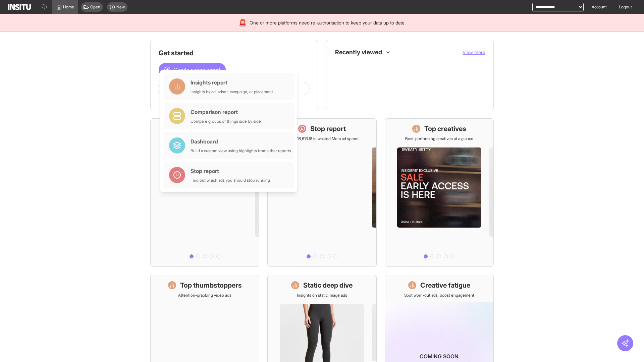 This screenshot has width=644, height=362. I want to click on h1: Top thumbstoppers, so click(211, 285).